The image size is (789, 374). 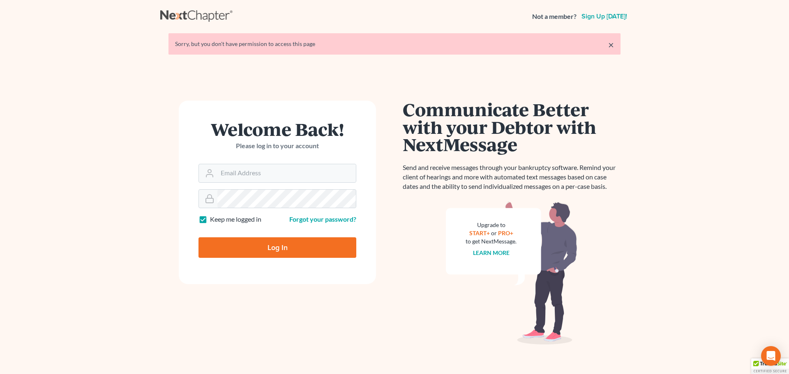 What do you see at coordinates (394, 44) in the screenshot?
I see `div: Sorry, but you don't have permission to access this page` at bounding box center [394, 44].